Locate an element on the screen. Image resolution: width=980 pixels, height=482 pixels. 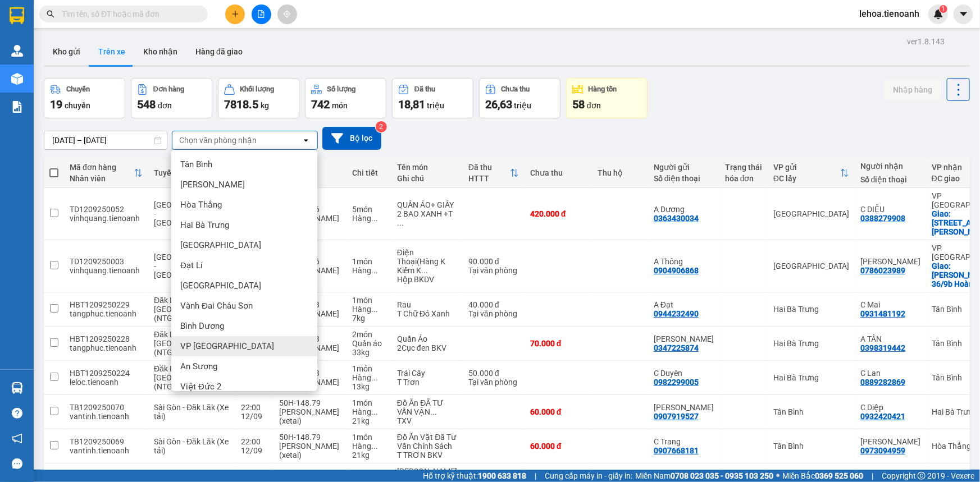
div: 0786023989 is located at coordinates (883, 271).